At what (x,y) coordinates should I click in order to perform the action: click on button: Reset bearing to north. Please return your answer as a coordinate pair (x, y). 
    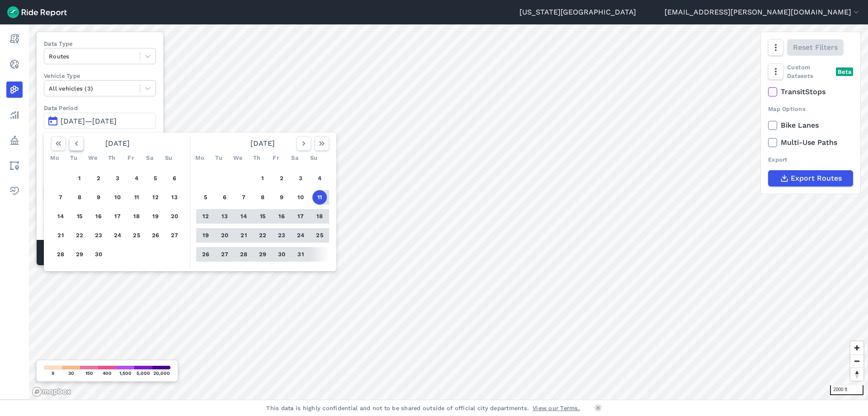
    Looking at the image, I should click on (857, 374).